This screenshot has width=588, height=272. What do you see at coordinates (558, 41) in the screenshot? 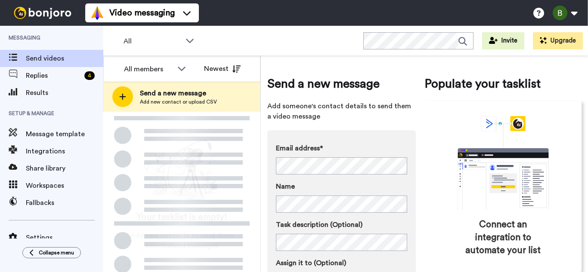
I see `button: Upgrade` at bounding box center [558, 41].